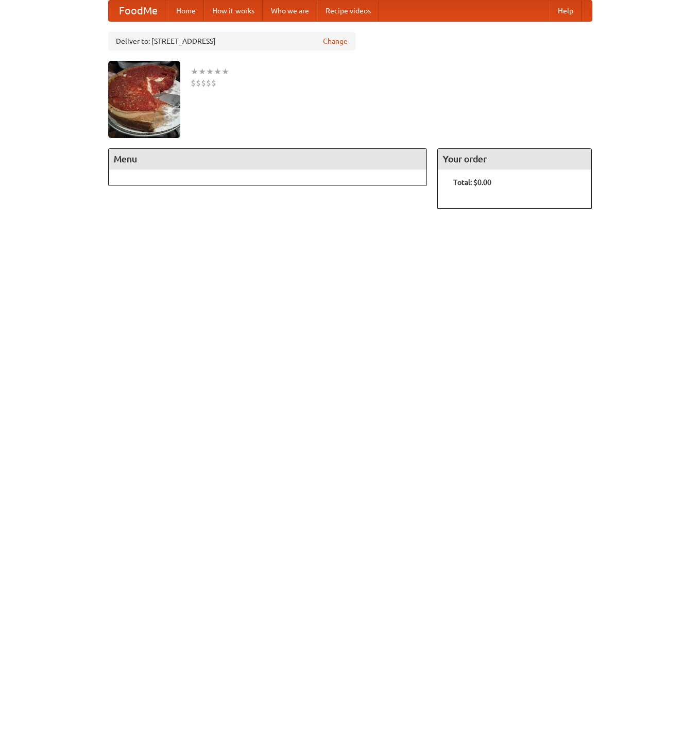 The width and height of the screenshot is (700, 729). What do you see at coordinates (472, 182) in the screenshot?
I see `b: Total: $0.00` at bounding box center [472, 182].